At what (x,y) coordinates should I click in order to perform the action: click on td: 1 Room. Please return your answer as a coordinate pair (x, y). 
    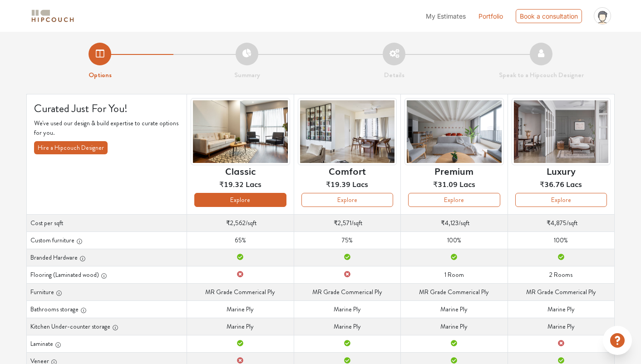
    Looking at the image, I should click on (454, 275).